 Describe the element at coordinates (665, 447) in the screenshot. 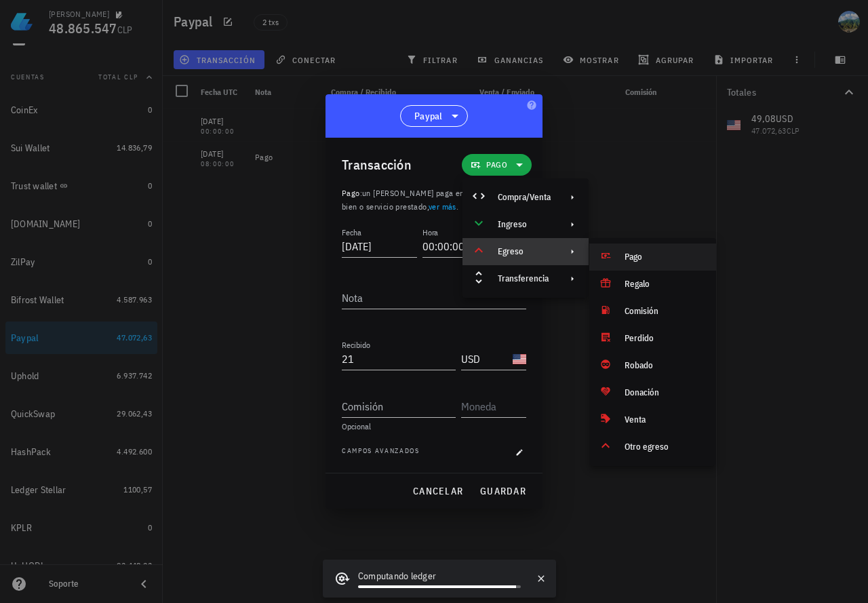

I see `div: Otro egreso` at that location.